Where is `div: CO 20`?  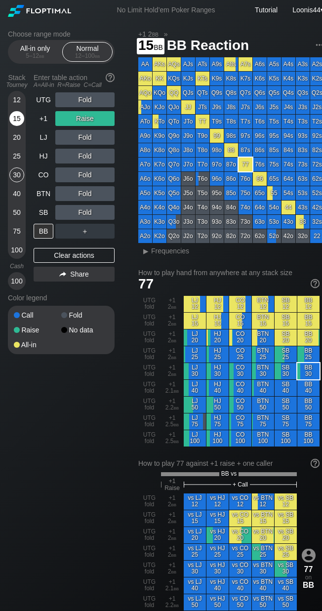 div: CO 20 is located at coordinates (240, 338).